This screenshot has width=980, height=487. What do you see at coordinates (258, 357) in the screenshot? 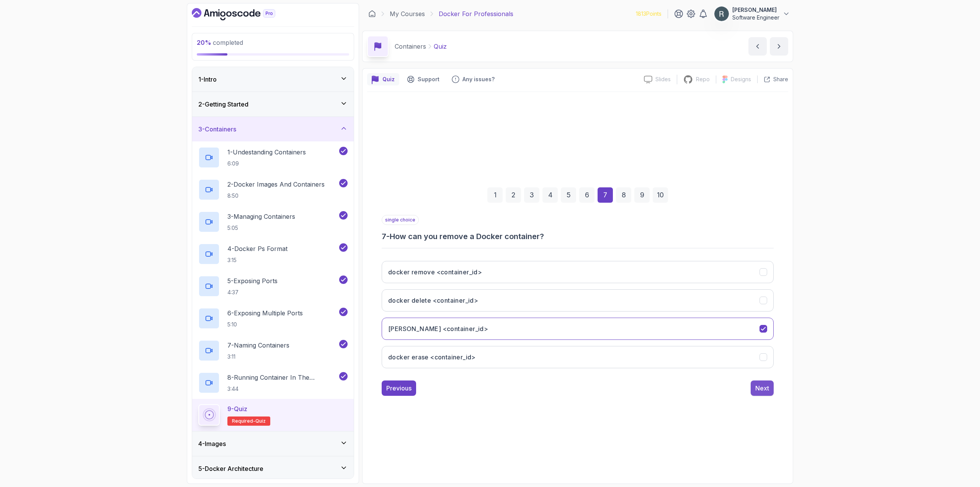
I see `p: 3:11` at bounding box center [258, 357].